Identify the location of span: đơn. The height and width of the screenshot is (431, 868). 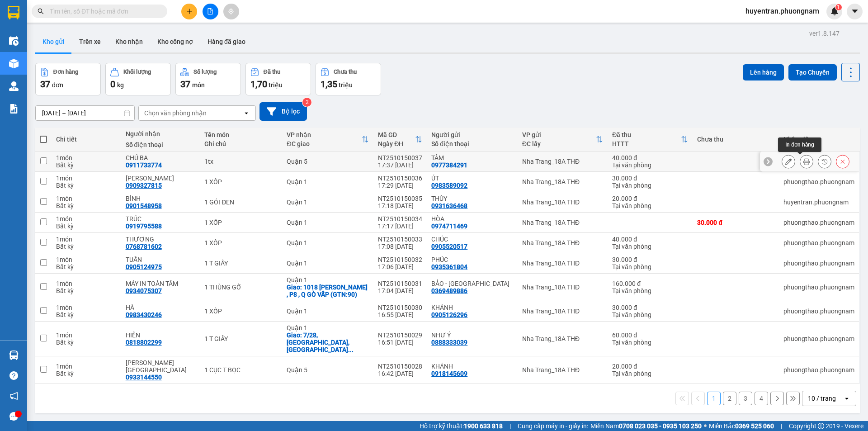
(58, 85).